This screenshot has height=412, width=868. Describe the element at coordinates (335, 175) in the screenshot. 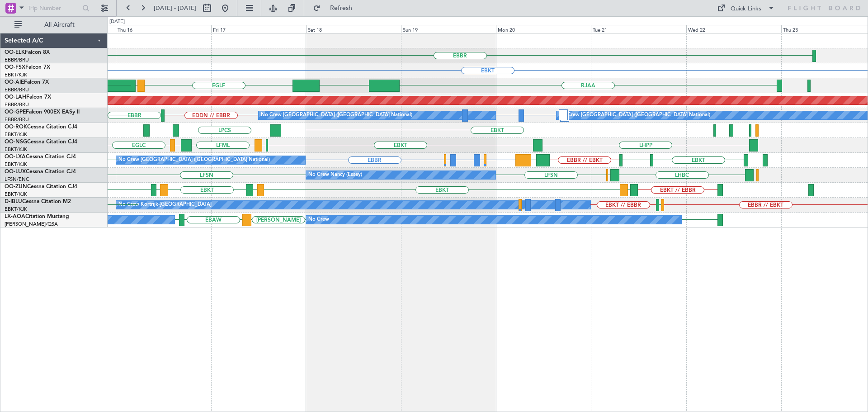

I see `div: No Crew Nancy (Essey)` at that location.